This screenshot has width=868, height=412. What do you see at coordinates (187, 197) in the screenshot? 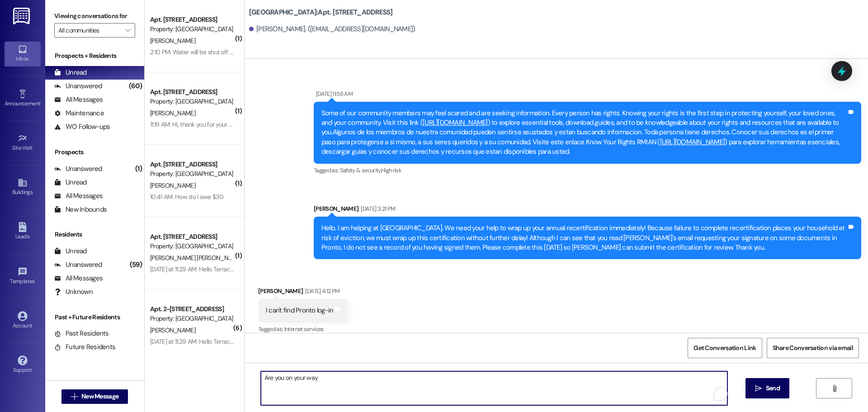
I see `div: 10:41 AM: How do I owe $30` at bounding box center [187, 197].